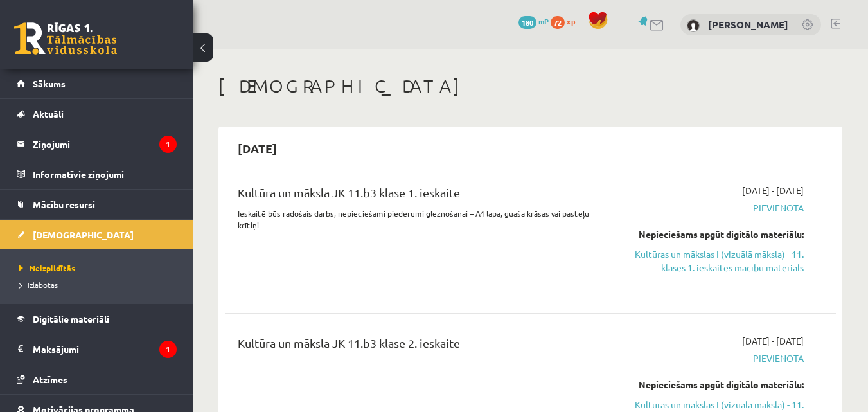 The width and height of the screenshot is (868, 412). Describe the element at coordinates (96, 205) in the screenshot. I see `a: Mācību resursi` at that location.